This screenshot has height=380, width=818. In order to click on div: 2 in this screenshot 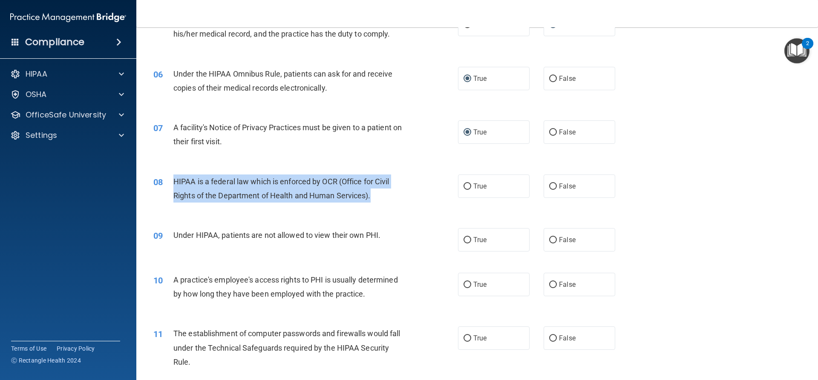, I will do `click(807, 49)`.